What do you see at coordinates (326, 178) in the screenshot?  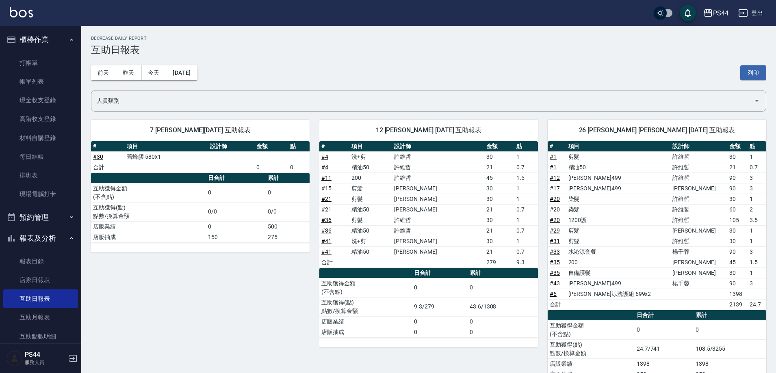 I see `a: #11` at bounding box center [326, 178].